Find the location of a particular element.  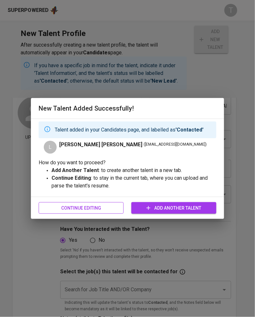

div: L is located at coordinates (50, 147).